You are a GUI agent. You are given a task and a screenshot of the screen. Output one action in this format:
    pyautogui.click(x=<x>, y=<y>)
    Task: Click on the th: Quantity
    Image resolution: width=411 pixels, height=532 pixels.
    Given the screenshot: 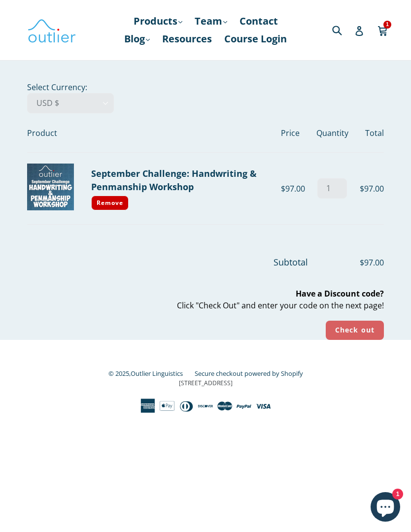 What is the action you would take?
    pyautogui.click(x=332, y=133)
    